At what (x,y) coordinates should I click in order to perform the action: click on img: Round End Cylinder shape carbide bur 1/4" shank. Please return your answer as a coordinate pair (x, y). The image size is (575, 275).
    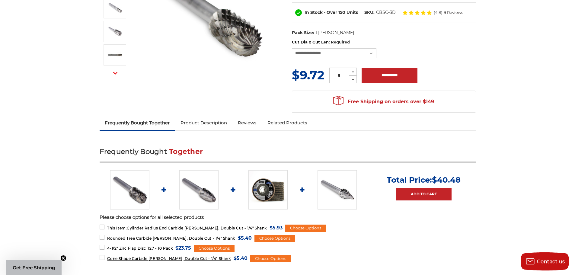
    Looking at the image, I should click on (130, 190).